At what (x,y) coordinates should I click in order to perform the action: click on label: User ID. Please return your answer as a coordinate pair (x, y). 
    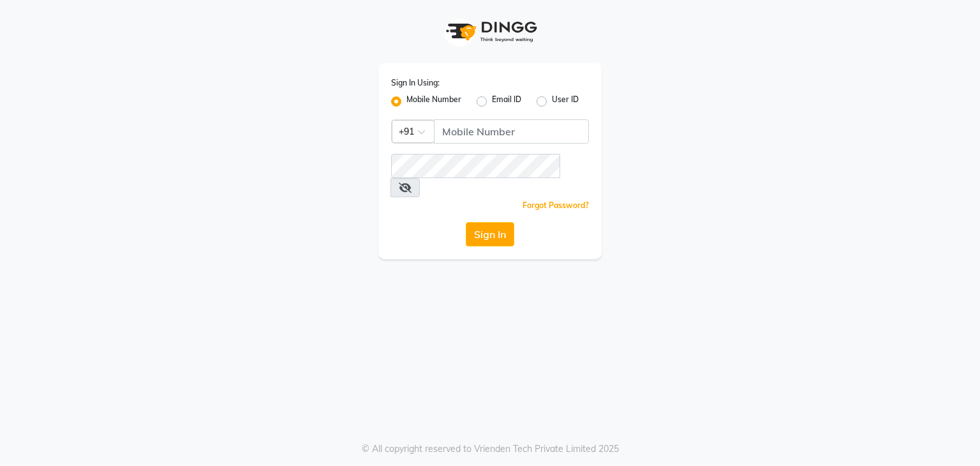
    Looking at the image, I should click on (566, 102).